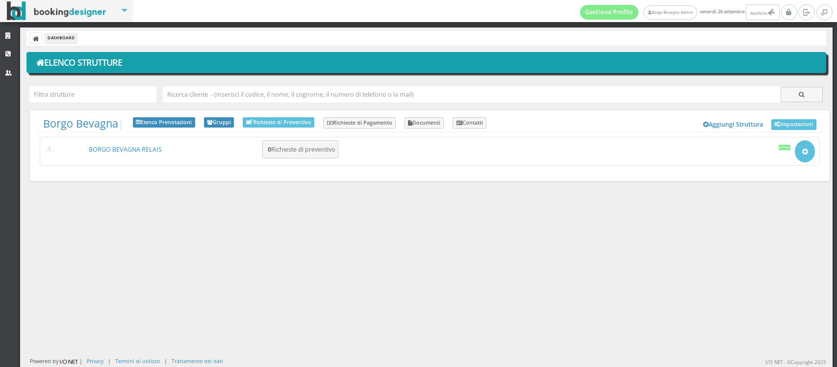  I want to click on div: Attiva, so click(785, 147).